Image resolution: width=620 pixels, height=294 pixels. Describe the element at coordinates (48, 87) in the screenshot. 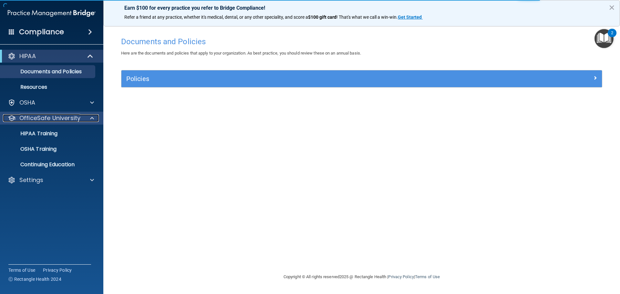

I see `p: Resources` at that location.